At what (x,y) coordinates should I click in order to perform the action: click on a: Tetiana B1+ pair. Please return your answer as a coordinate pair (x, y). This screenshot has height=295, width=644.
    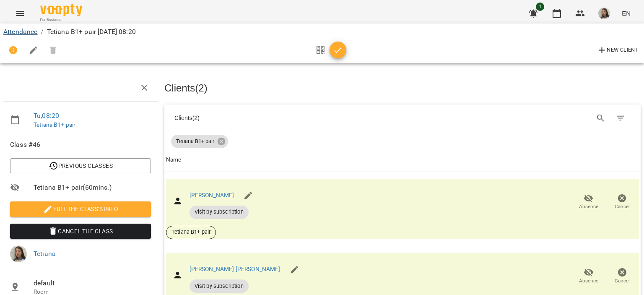
    Looking at the image, I should click on (54, 125).